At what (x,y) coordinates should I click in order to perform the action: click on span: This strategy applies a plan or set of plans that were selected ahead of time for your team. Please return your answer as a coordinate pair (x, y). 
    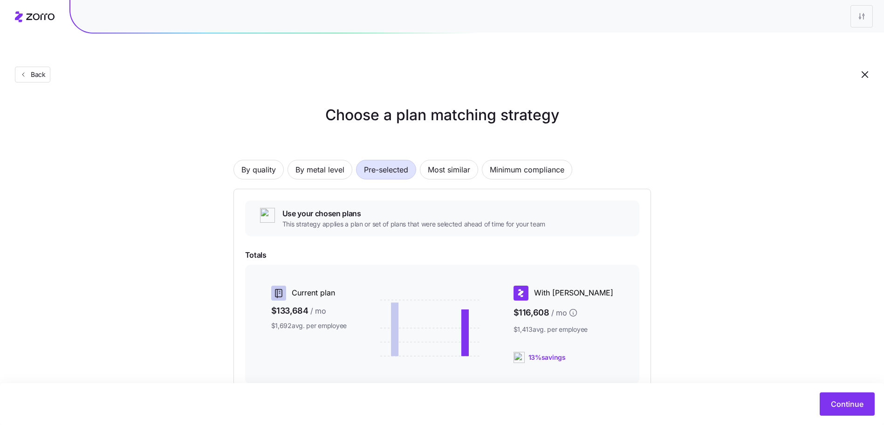
    Looking at the image, I should click on (414, 224).